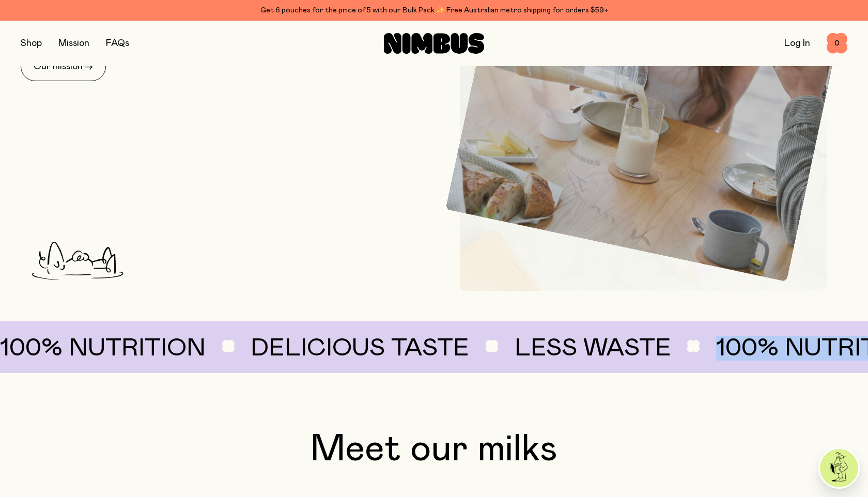 The image size is (868, 497). What do you see at coordinates (63, 66) in the screenshot?
I see `a: Our mission →` at bounding box center [63, 66].